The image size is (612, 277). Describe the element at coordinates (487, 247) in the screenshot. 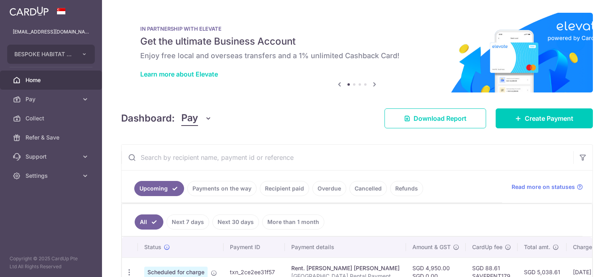

I see `span: CardUp fee` at that location.